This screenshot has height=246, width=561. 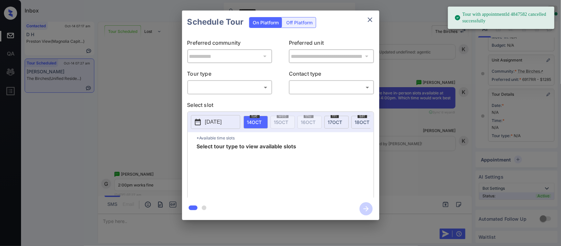 What do you see at coordinates (230, 75) in the screenshot?
I see `p: Tour type` at bounding box center [230, 75].